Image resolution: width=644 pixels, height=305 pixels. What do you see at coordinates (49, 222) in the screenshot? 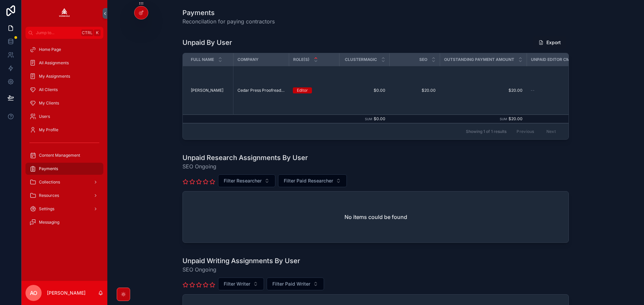
I see `span: Messaging` at bounding box center [49, 222].